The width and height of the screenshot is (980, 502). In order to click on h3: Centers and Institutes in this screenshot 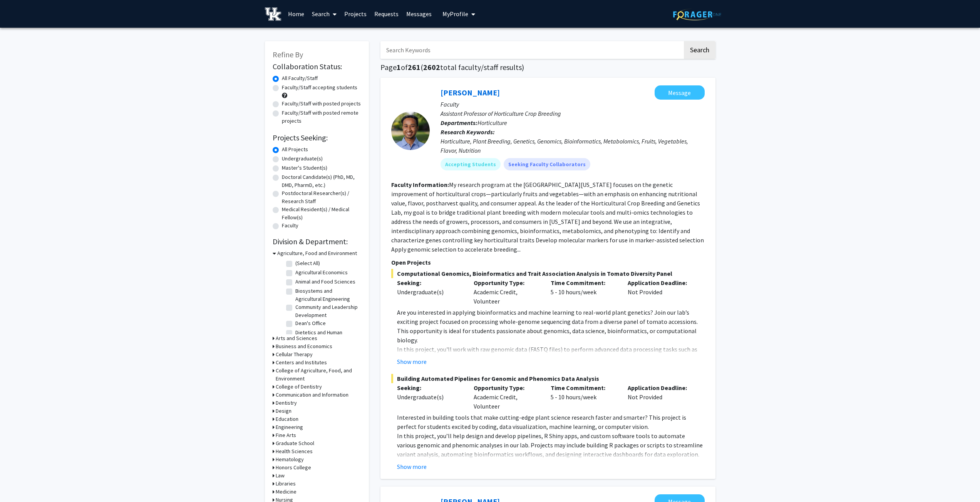, I will do `click(301, 363)`.